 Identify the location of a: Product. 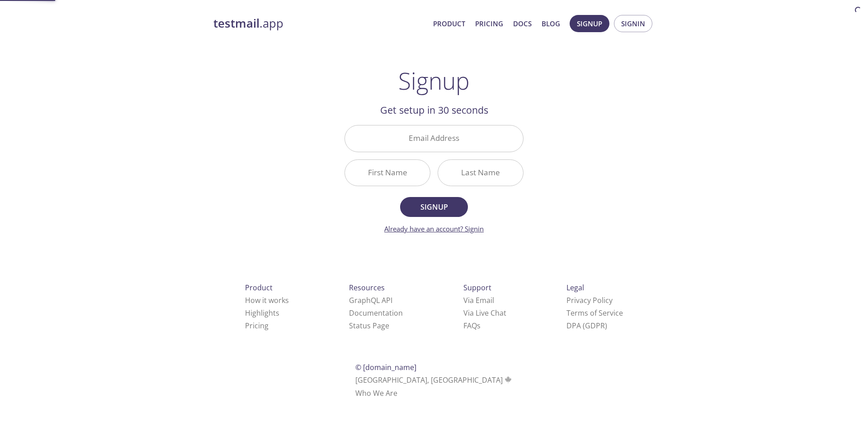
(449, 23).